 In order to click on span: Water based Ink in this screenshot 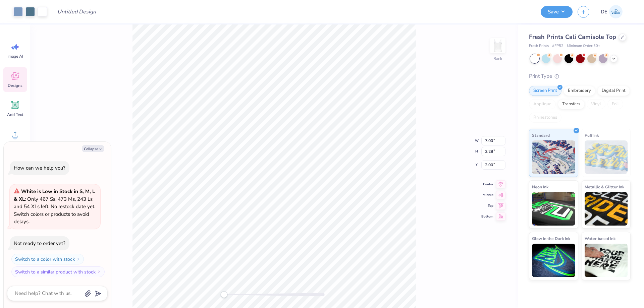, I will do `click(600, 238)`.